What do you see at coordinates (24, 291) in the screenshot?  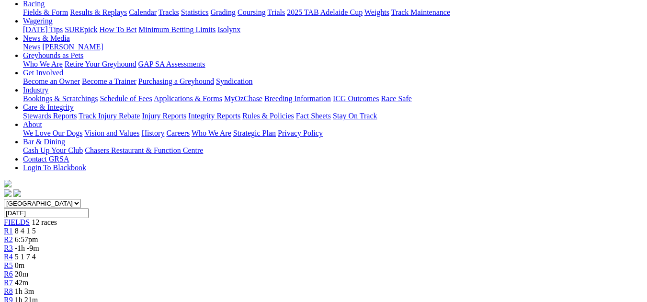 I see `span: 1h 3m` at bounding box center [24, 291].